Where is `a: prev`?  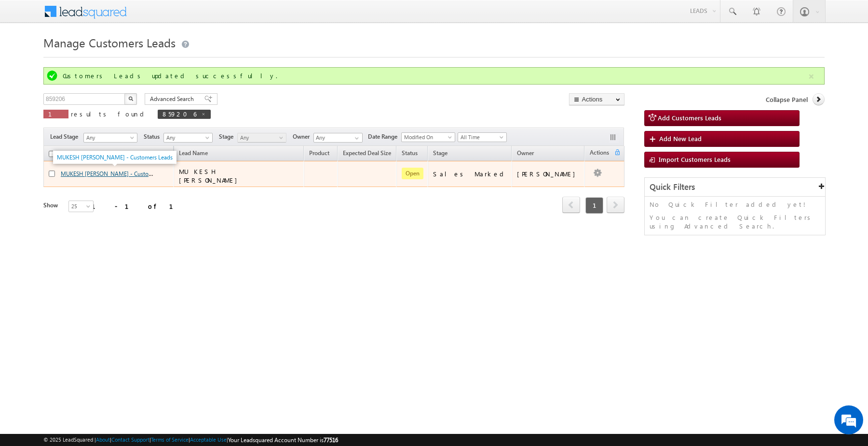
a: prev is located at coordinates (571, 205).